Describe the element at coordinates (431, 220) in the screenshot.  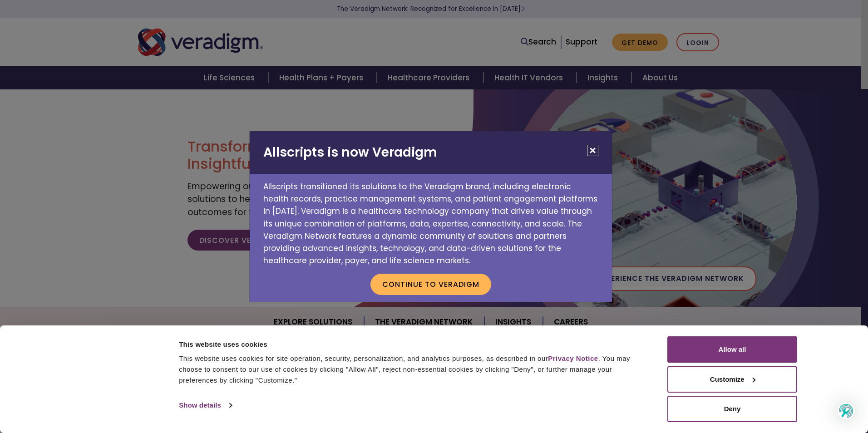
I see `p: Allscripts transitioned its solutions to the Veradigm brand, including electronic health records,...` at that location.